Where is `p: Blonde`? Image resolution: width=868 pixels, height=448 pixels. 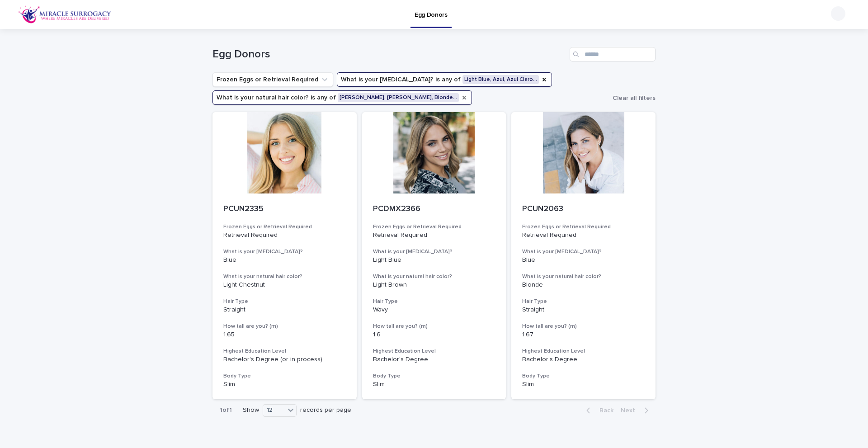 p: Blonde is located at coordinates (583, 284).